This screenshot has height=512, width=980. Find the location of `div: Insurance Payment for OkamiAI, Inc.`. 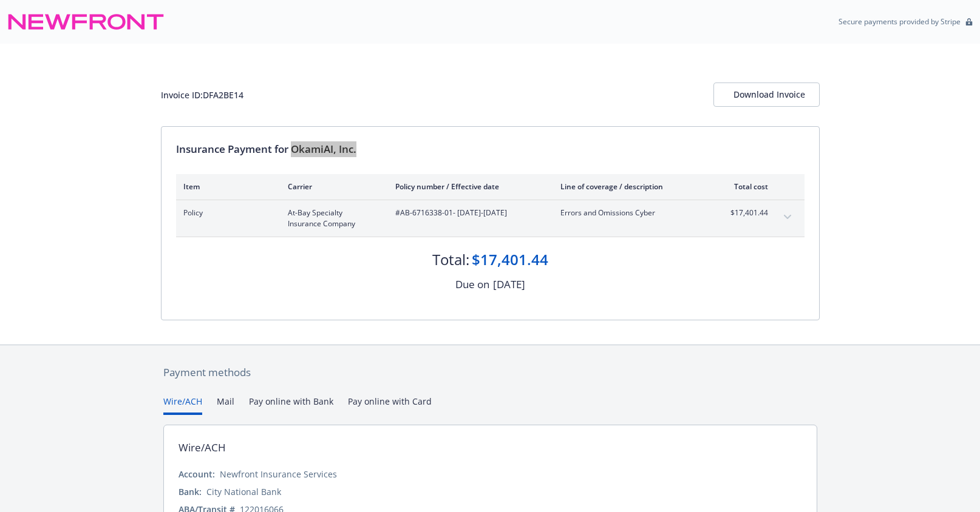

div: Insurance Payment for OkamiAI, Inc. is located at coordinates (490, 150).